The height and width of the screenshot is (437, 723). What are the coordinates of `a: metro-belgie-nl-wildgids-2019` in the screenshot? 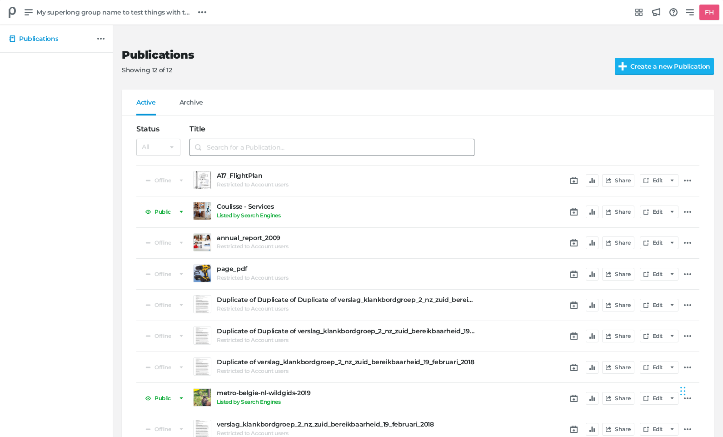 It's located at (346, 393).